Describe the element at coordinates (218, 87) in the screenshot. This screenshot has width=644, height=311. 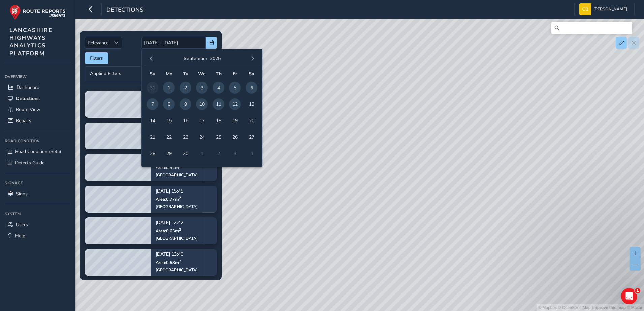
I see `span: 4` at that location.